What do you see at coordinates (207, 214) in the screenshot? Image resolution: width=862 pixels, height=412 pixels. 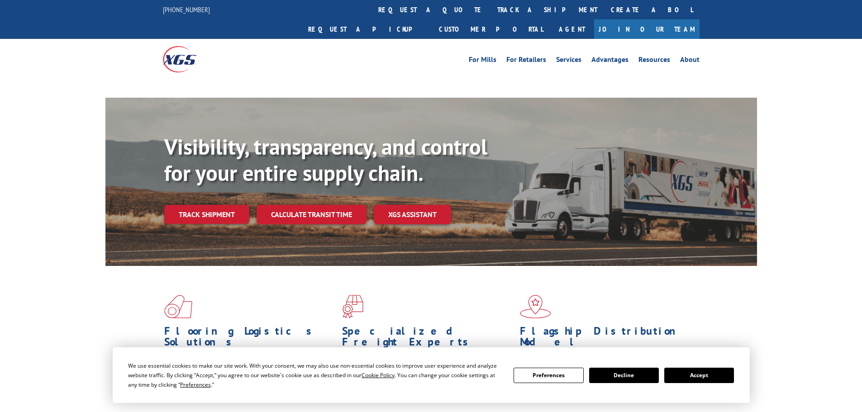 I see `a: Track shipment` at bounding box center [207, 214].